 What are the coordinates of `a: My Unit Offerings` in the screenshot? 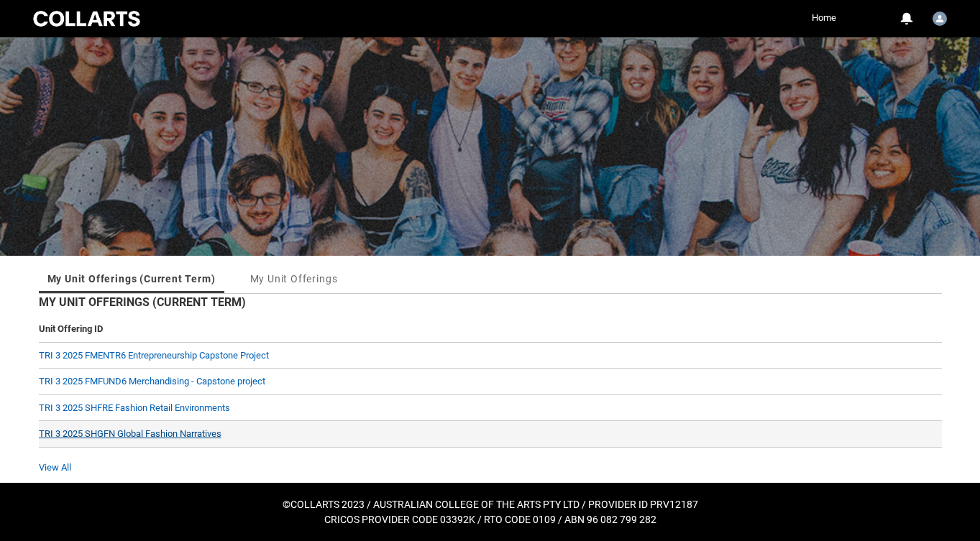 It's located at (294, 279).